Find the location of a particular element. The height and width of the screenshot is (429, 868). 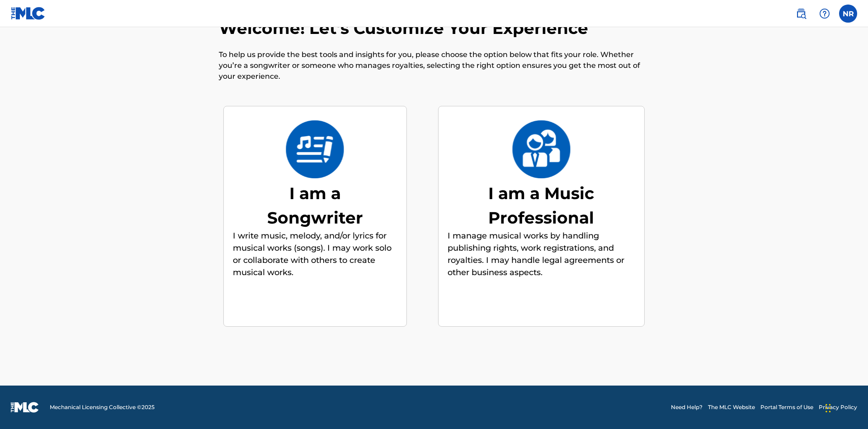

div: Help is located at coordinates (824, 13).